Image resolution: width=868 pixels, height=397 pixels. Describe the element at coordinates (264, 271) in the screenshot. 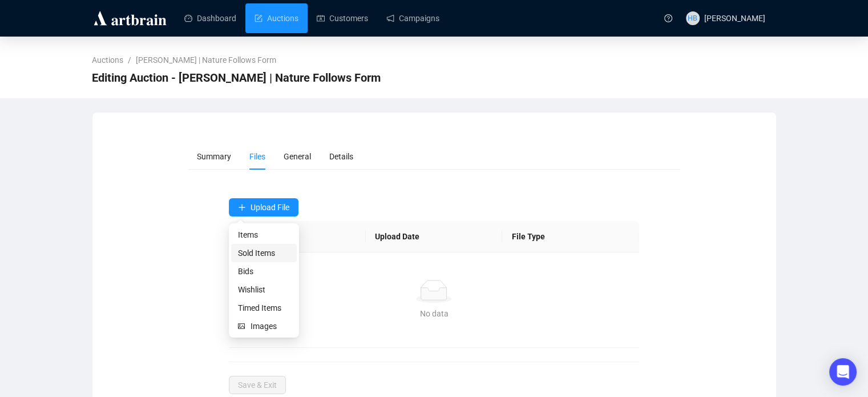

I see `span: Bids` at that location.